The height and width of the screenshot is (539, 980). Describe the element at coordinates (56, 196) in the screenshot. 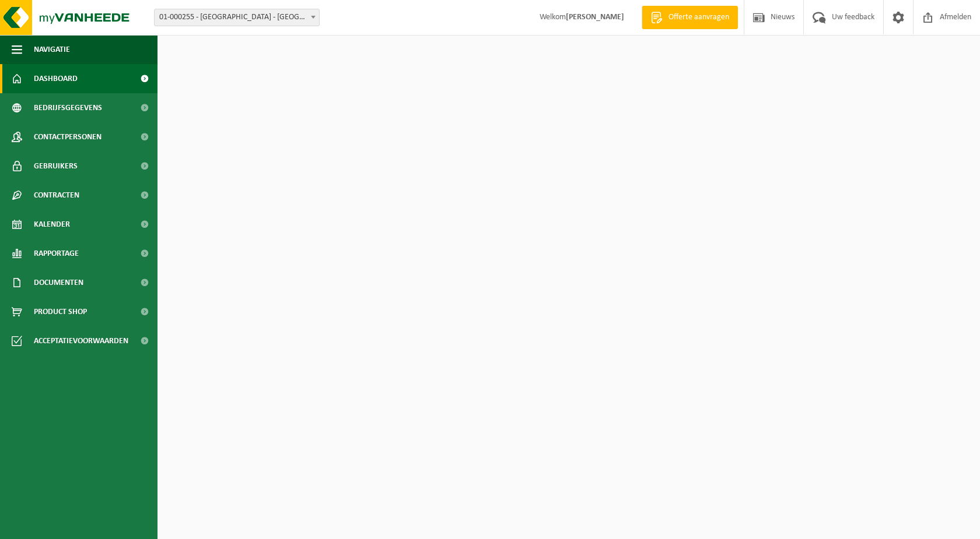

I see `span: Contracten` at that location.